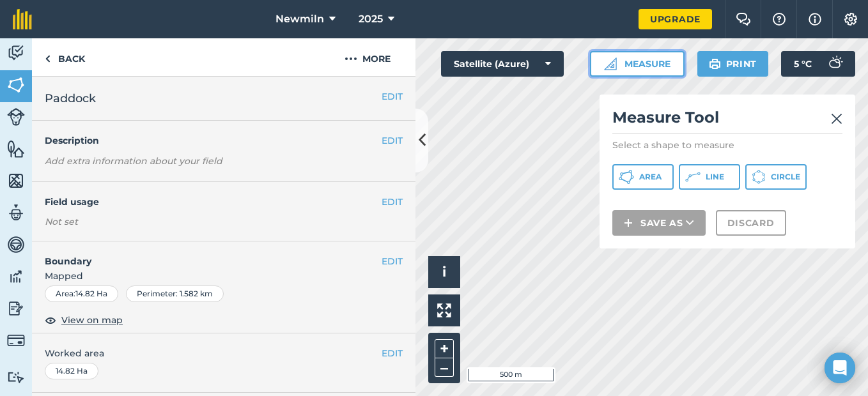 The width and height of the screenshot is (868, 396). Describe the element at coordinates (445, 272) in the screenshot. I see `button: i` at that location.